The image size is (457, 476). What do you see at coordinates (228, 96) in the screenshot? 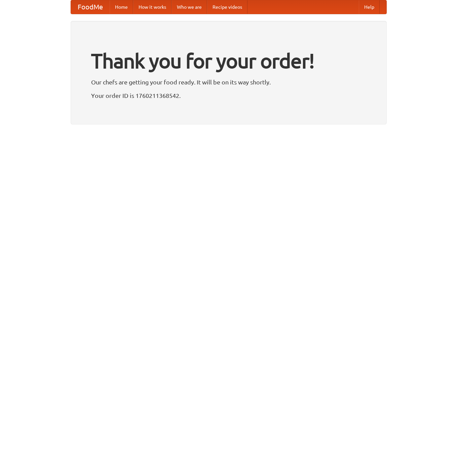
I see `p: Your order ID is 1760211368542.` at bounding box center [228, 96].